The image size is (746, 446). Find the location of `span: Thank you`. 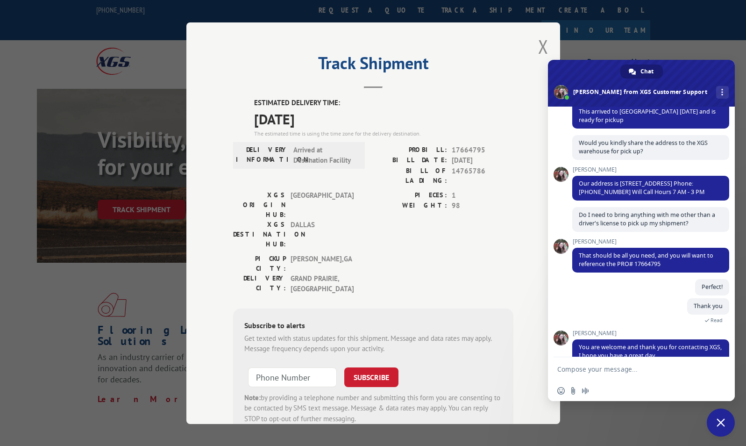

span: Thank you is located at coordinates (708, 306).